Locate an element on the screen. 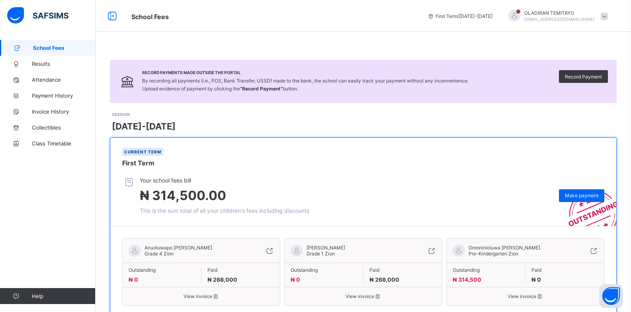 Image resolution: width=631 pixels, height=312 pixels. span: By recording all payments (i.e., POS, Bank Transfer, USSD) made to the bank, the school can easil... is located at coordinates (305, 84).